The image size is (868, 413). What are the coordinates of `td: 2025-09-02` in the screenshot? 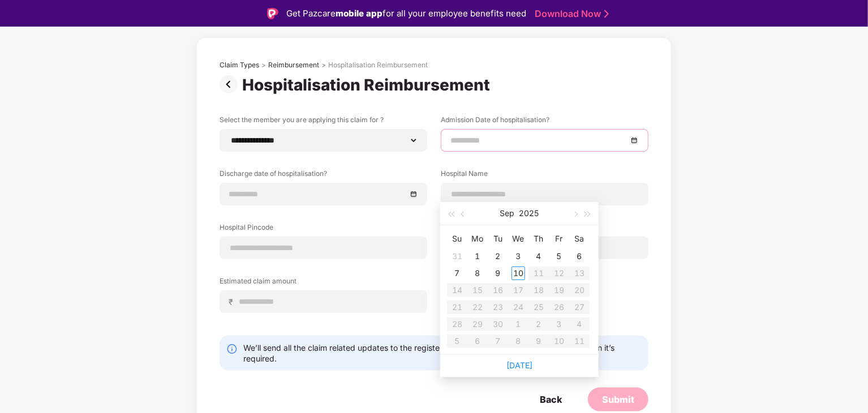 It's located at (497, 256).